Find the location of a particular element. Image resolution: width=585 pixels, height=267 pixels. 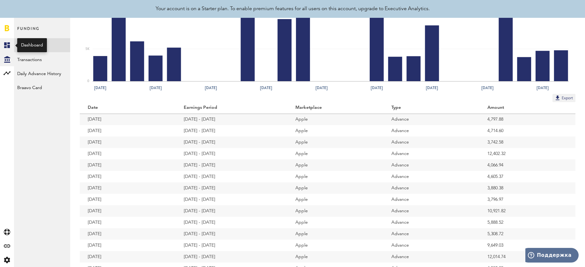

td: 12,402.32 is located at coordinates (527, 154).